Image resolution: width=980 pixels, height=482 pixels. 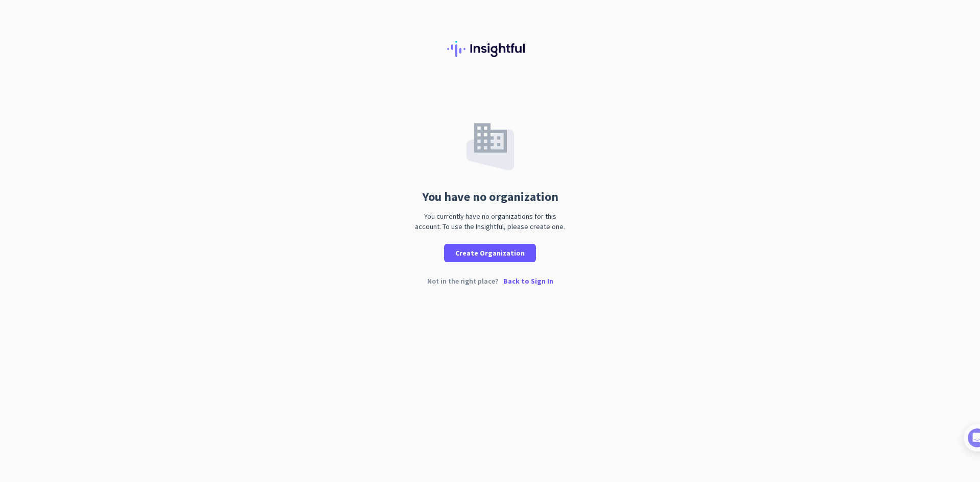 I want to click on div: You currently have no organizations for this account. To use the Insightful, please create one., so click(x=490, y=222).